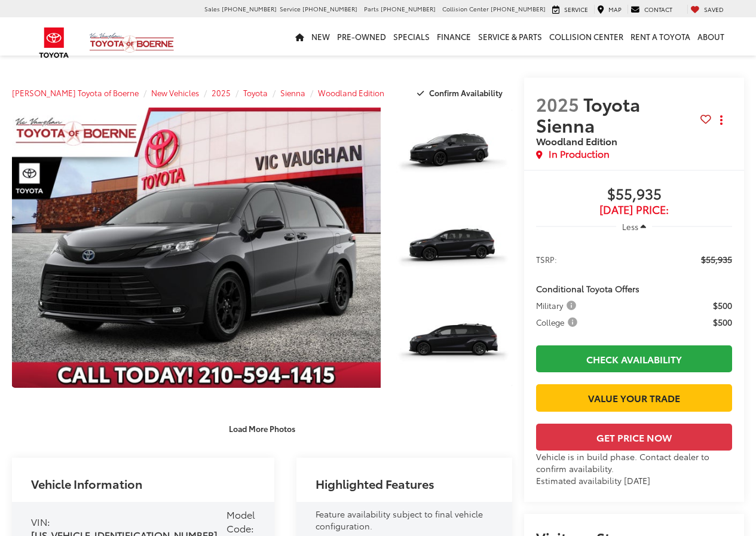 The height and width of the screenshot is (536, 756). Describe the element at coordinates (351, 92) in the screenshot. I see `a: Woodland Edition` at that location.